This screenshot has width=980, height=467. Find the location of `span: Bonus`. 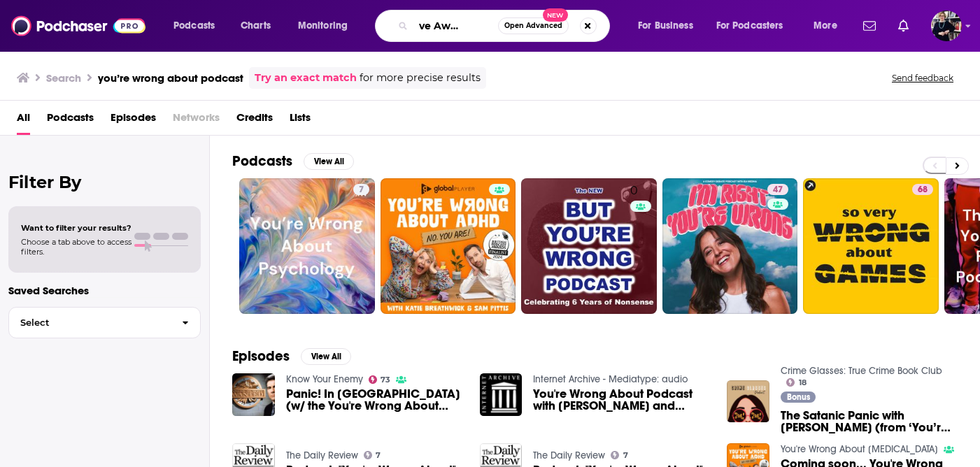

span: Bonus is located at coordinates (798, 397).